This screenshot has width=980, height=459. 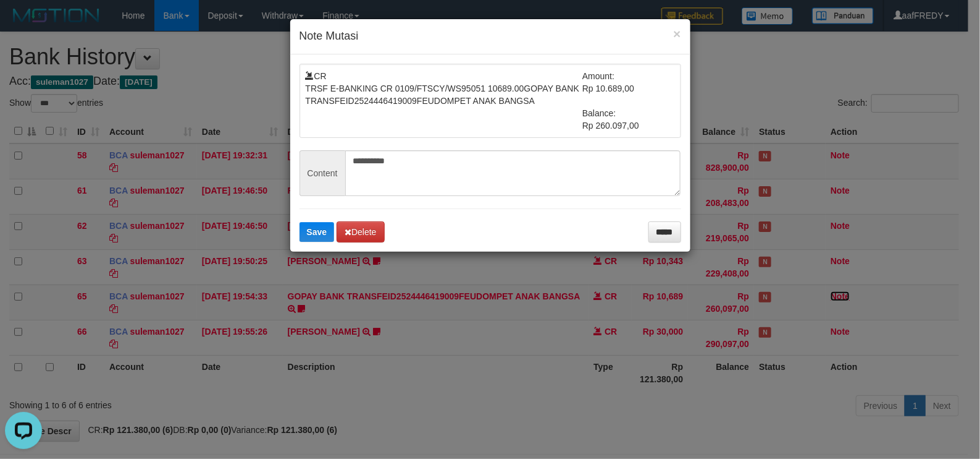 What do you see at coordinates (490, 37) in the screenshot?
I see `h4: Note Mutasi` at bounding box center [490, 37].